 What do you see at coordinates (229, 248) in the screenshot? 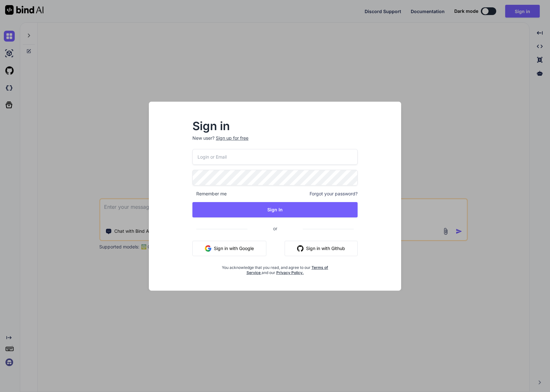
I see `button: Sign in with Google` at bounding box center [229, 248].